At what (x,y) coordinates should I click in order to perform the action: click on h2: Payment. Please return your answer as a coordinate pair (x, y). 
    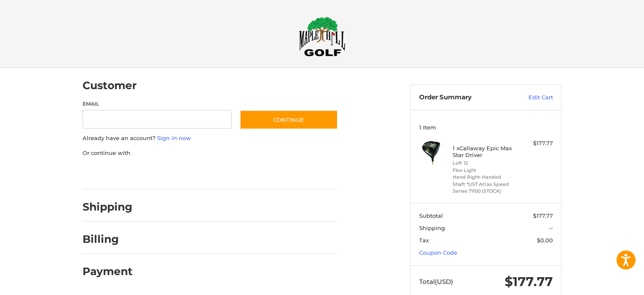
    Looking at the image, I should click on (108, 271).